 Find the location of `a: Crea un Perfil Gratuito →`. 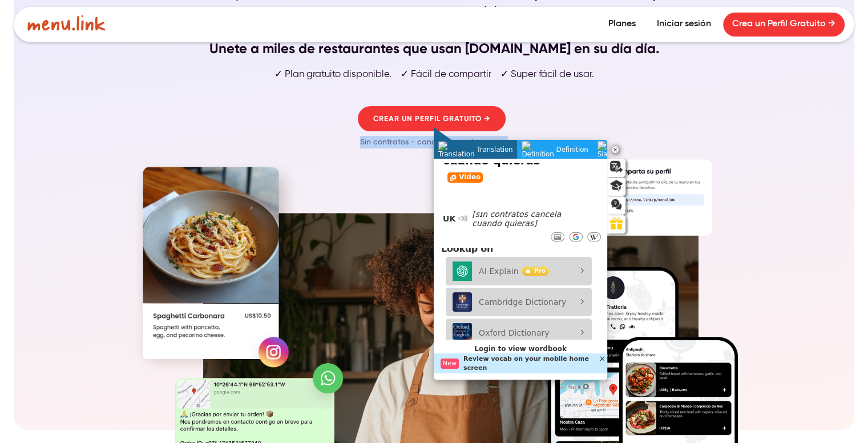

a: Crea un Perfil Gratuito → is located at coordinates (784, 25).